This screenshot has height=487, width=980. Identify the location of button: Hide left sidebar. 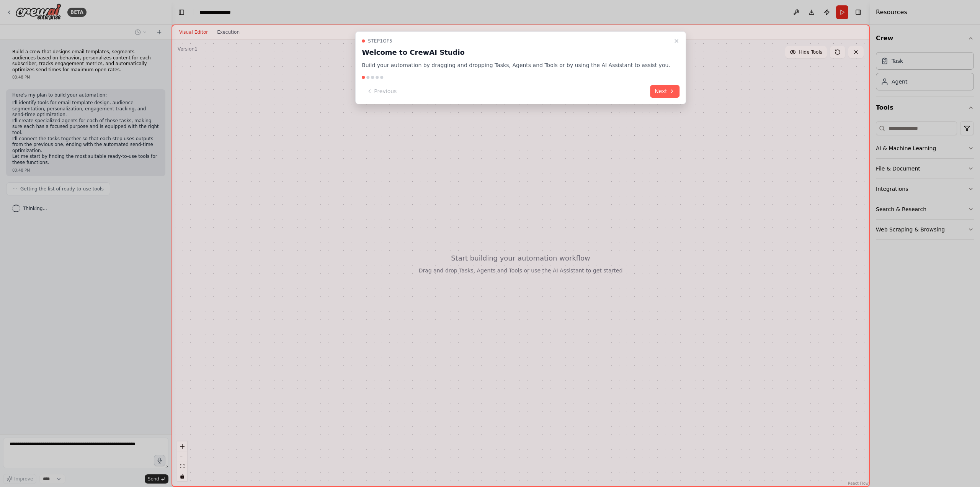
(182, 12).